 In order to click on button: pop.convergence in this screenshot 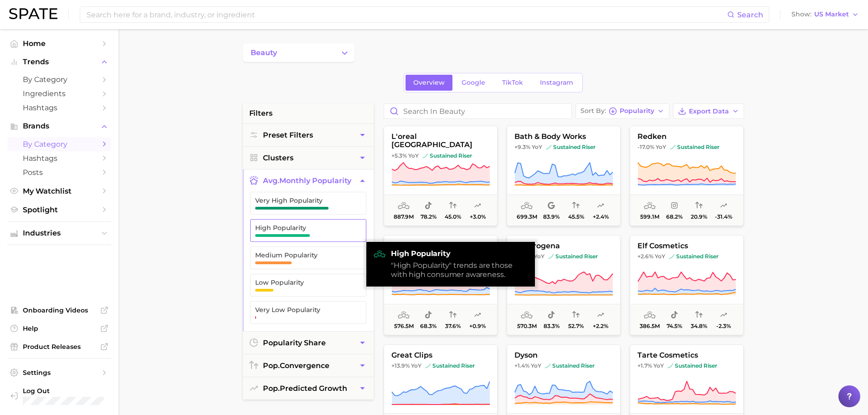, I will do `click(308, 365)`.